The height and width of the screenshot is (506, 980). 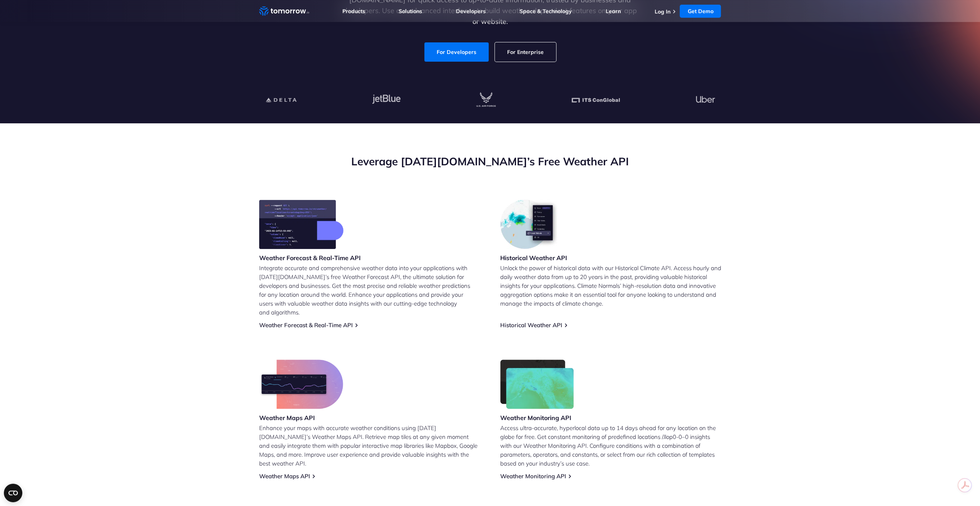 I want to click on h3: Historical Weather API, so click(x=533, y=257).